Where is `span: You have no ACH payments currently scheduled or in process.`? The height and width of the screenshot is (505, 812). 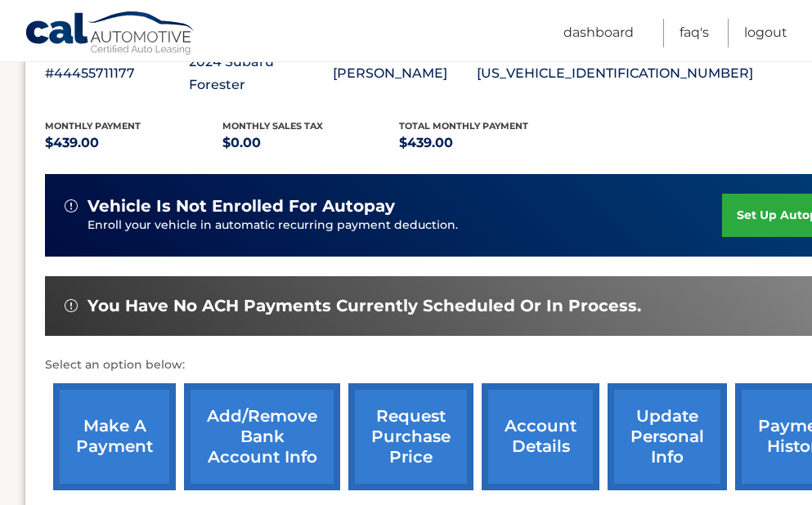
span: You have no ACH payments currently scheduled or in process. is located at coordinates (364, 306).